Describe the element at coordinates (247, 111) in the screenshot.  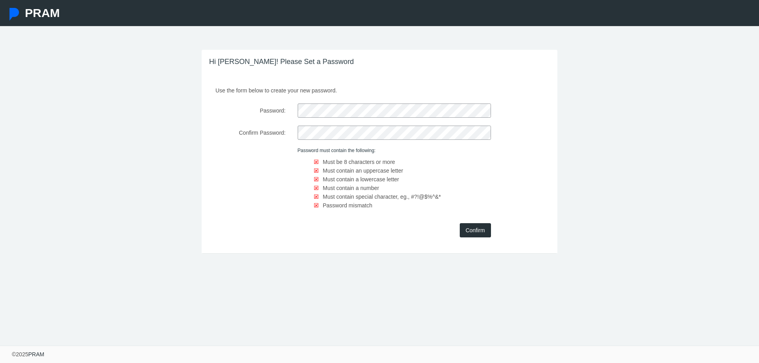
I see `label: Password:` at that location.